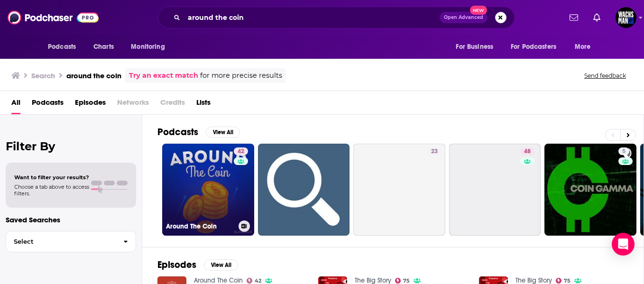 The image size is (644, 284). Describe the element at coordinates (527, 152) in the screenshot. I see `span: 48` at that location.